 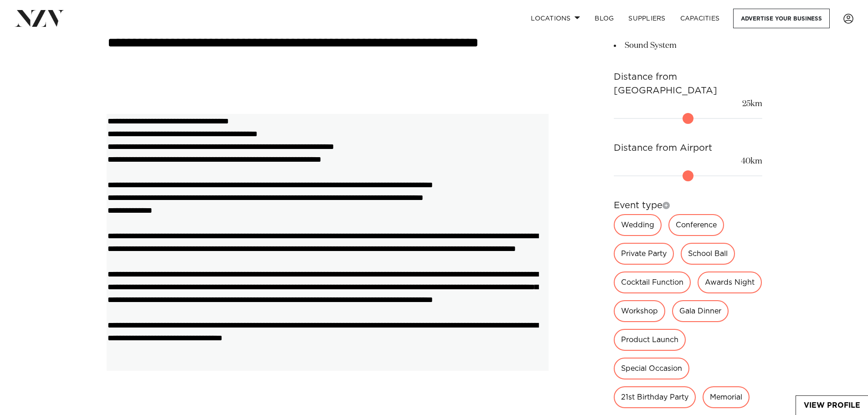 I want to click on output: 40km, so click(x=752, y=161).